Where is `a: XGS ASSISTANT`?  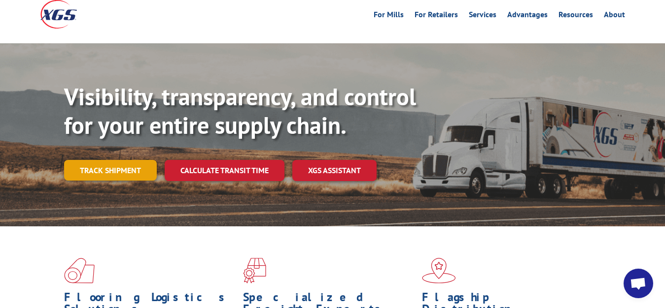 a: XGS ASSISTANT is located at coordinates (334, 170).